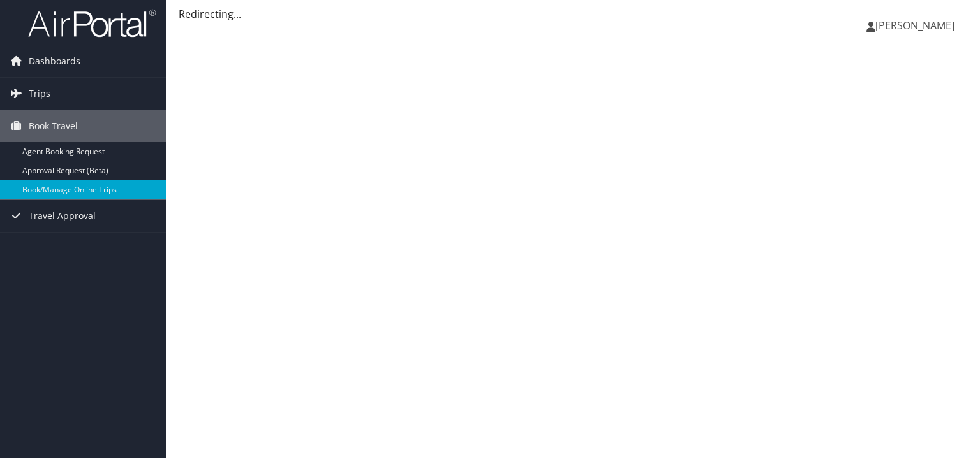 This screenshot has height=458, width=980. Describe the element at coordinates (40, 93) in the screenshot. I see `span: Trips` at that location.